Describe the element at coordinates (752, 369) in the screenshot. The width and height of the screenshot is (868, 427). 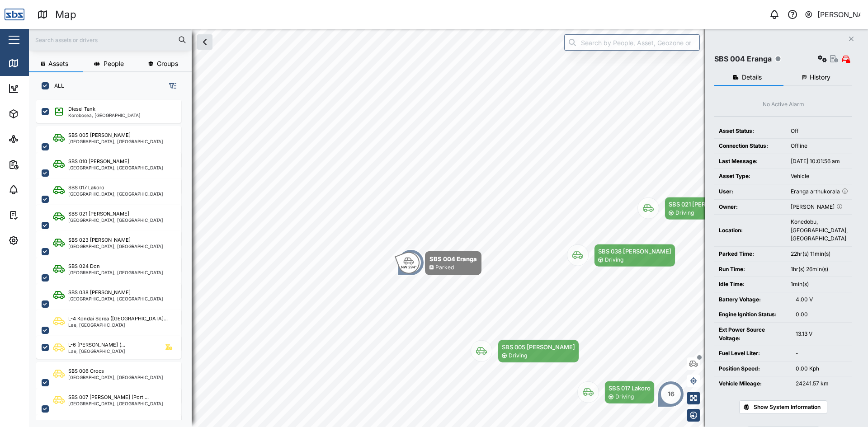
I see `div: Position Speed:` at that location.